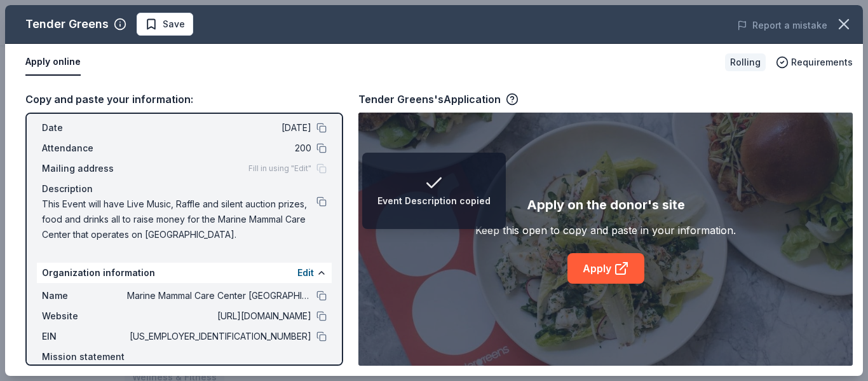 The image size is (868, 381). I want to click on span: Mailing address, so click(85, 169).